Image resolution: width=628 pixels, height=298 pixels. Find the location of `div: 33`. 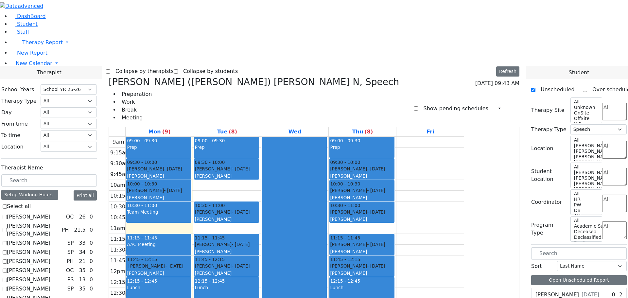

div: 33 is located at coordinates (82, 243).